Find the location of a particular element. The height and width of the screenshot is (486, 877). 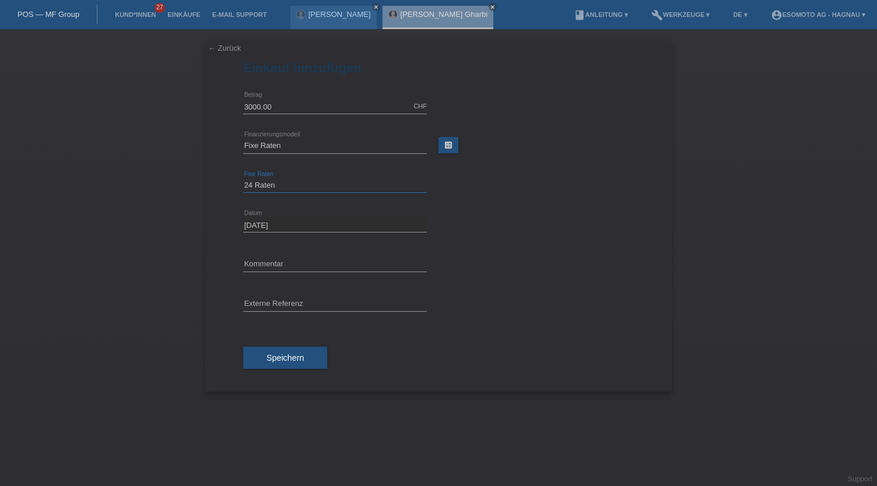

a: ← Zurück is located at coordinates (225, 48).